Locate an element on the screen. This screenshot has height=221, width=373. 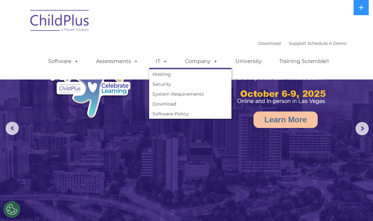
a: Company is located at coordinates (202, 61).